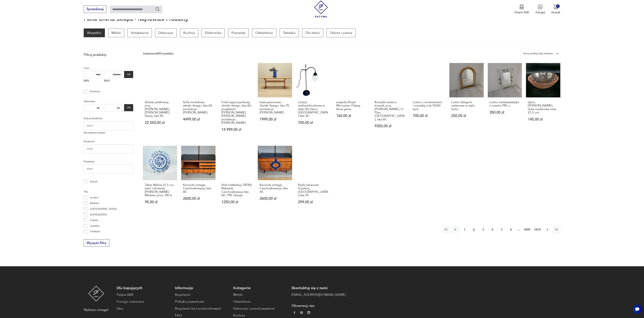 This screenshot has width=644, height=318. What do you see at coordinates (474, 229) in the screenshot?
I see `button: 2` at bounding box center [474, 229].